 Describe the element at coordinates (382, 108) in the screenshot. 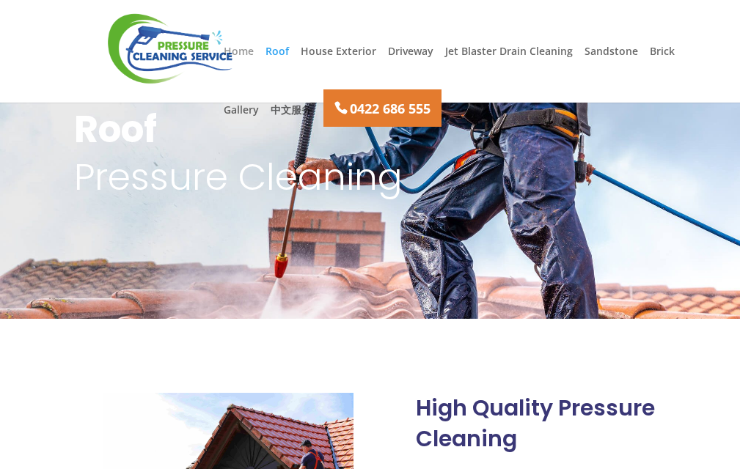

I see `a: 0422 686 555` at that location.